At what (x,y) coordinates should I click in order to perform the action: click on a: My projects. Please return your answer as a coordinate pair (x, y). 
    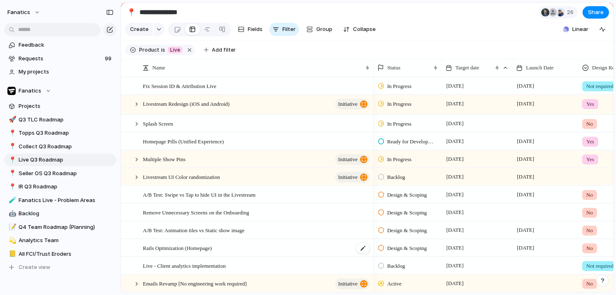
    Looking at the image, I should click on (60, 72).